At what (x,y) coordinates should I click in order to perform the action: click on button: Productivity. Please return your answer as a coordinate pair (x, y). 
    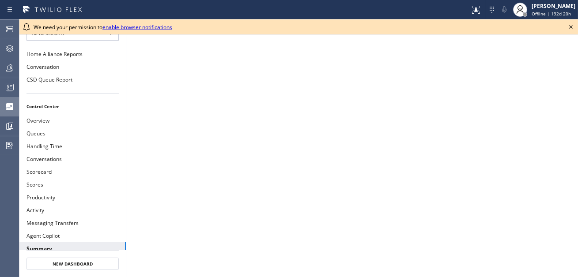
    Looking at the image, I should click on (72, 197).